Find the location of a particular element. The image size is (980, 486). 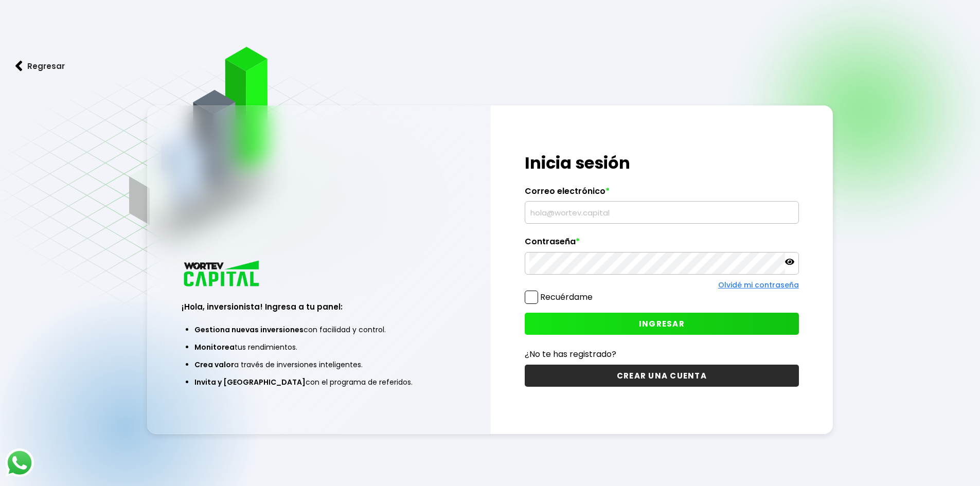

button: INGRESAR is located at coordinates (661, 324).